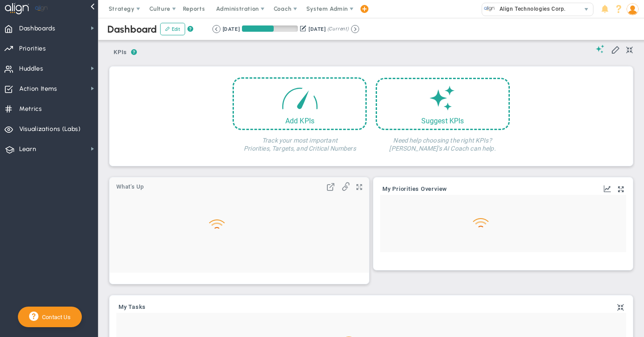  What do you see at coordinates (54, 317) in the screenshot?
I see `span: Contact Us` at bounding box center [54, 317].